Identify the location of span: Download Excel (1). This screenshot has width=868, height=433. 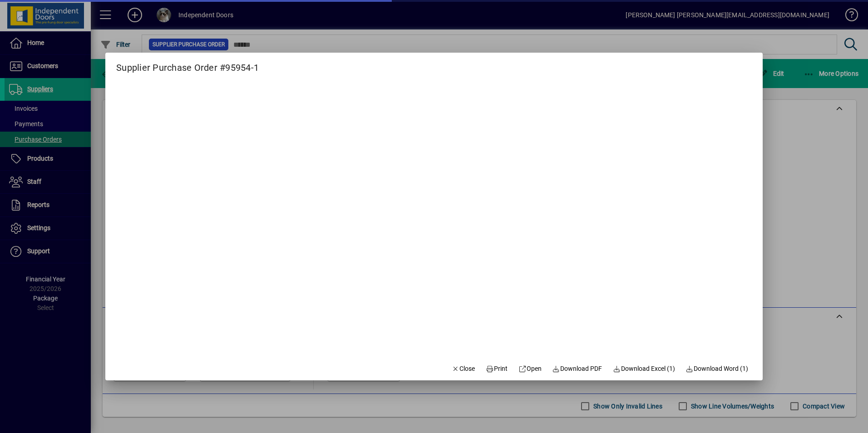
(644, 369).